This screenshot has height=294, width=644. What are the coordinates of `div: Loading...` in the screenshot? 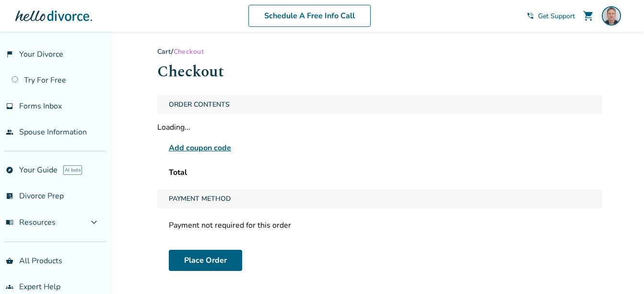 It's located at (380, 127).